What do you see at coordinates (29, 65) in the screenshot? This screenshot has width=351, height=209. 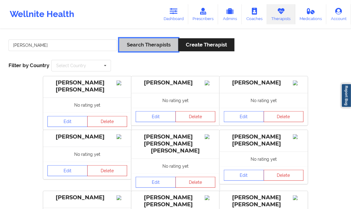 I see `span: Filter by Country` at bounding box center [29, 65].